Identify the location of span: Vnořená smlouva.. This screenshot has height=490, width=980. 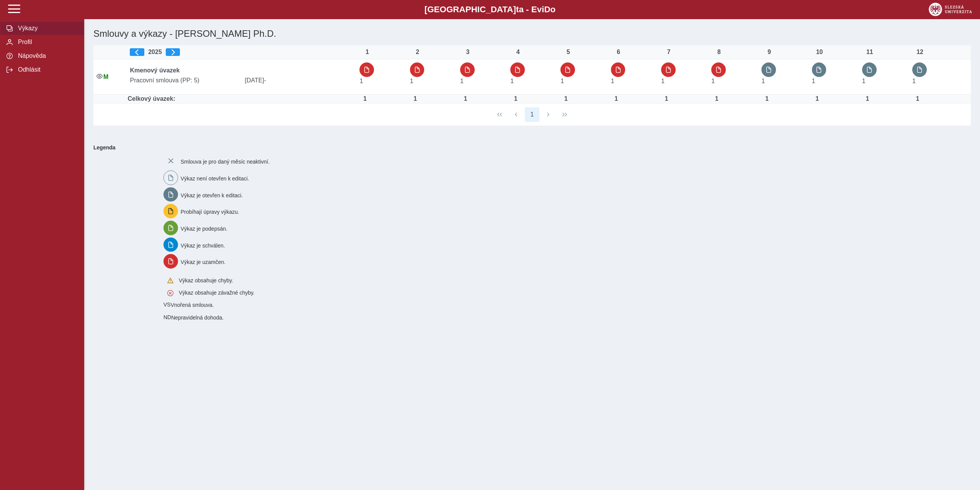
(193, 305).